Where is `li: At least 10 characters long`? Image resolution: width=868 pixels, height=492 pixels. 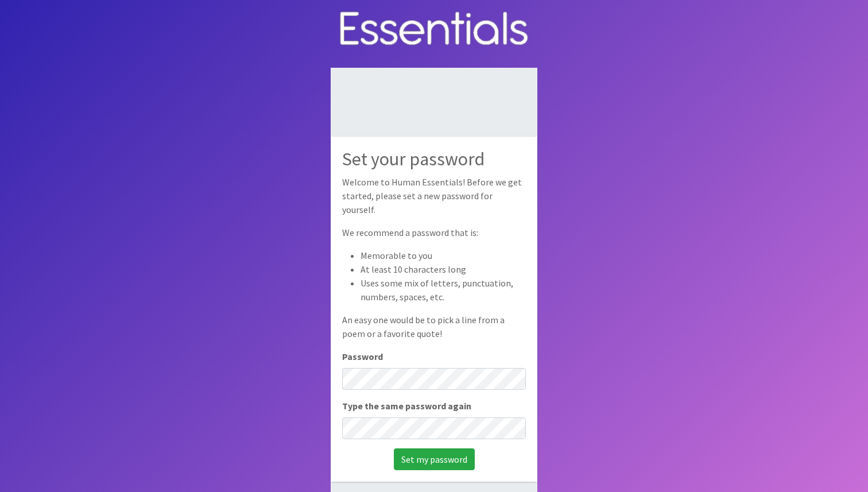
li: At least 10 characters long is located at coordinates (443, 270).